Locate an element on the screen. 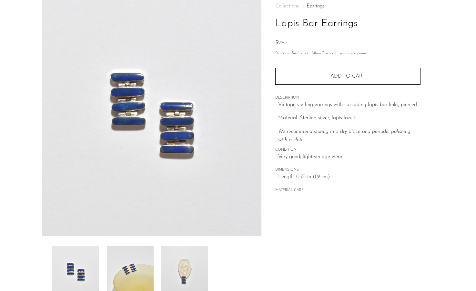 Image resolution: width=476 pixels, height=291 pixels. p: Vintage sterling earrings with cascading lapis bar links, pierced. is located at coordinates (349, 105).